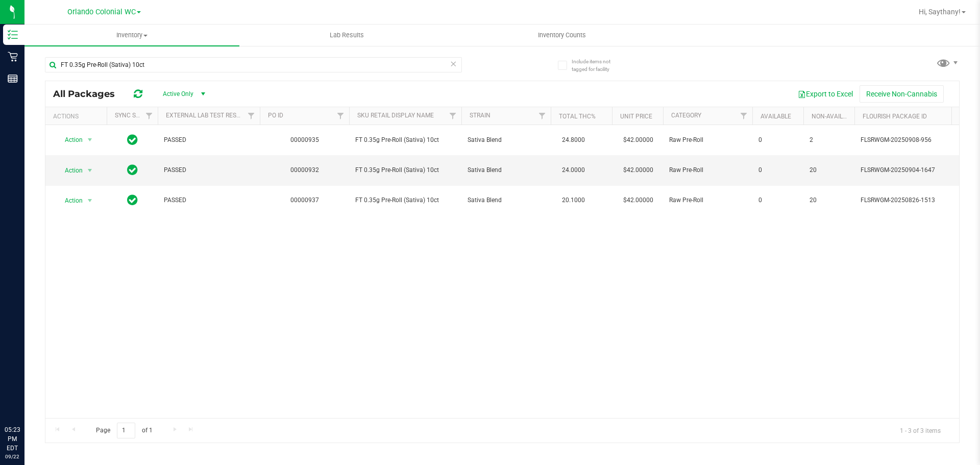  What do you see at coordinates (573, 140) in the screenshot?
I see `span: 24.8000` at bounding box center [573, 140].